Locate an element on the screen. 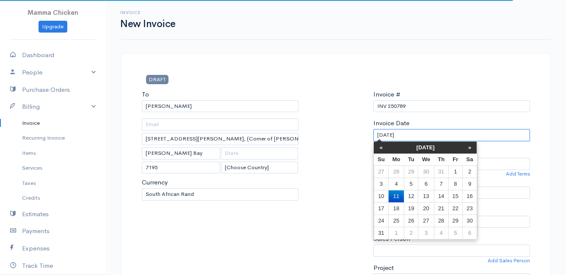 Image resolution: width=566 pixels, height=275 pixels. th: Th is located at coordinates (441, 160).